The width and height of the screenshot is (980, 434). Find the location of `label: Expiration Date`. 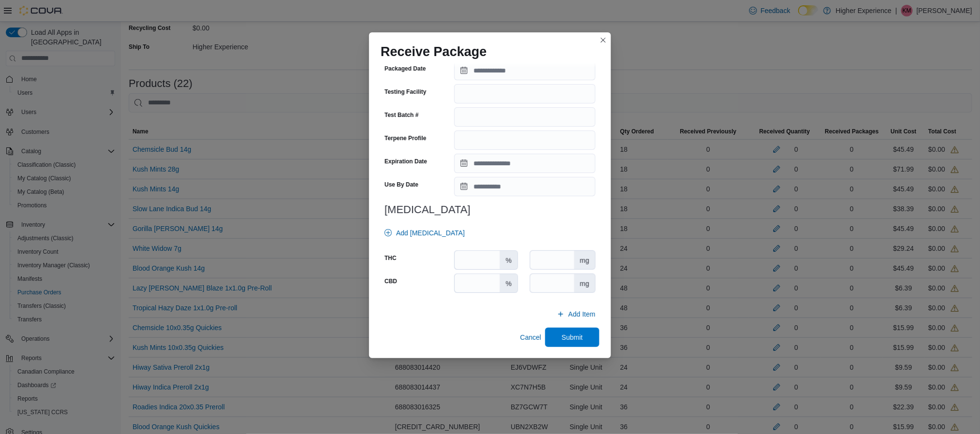

label: Expiration Date is located at coordinates (406, 161).